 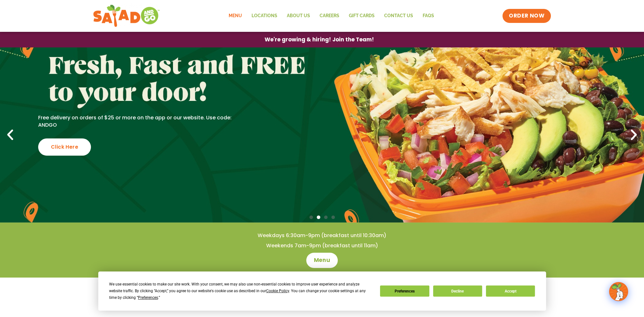 I want to click on a: ORDER NOW, so click(x=527, y=16).